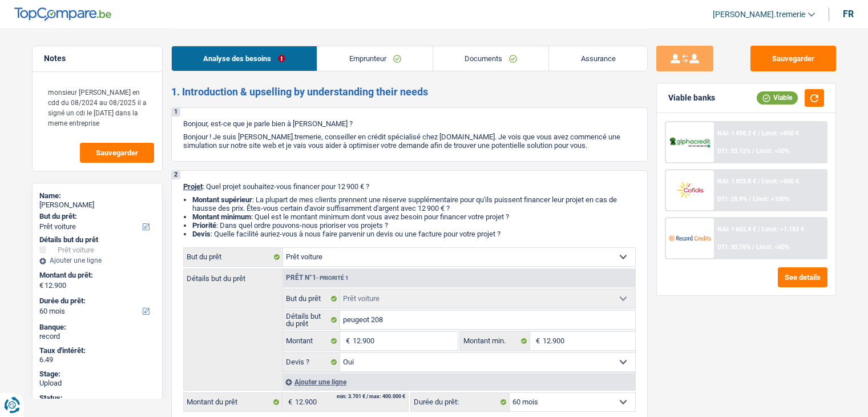  I want to click on li: : La plupart de mes clients prennent une réserve supplémentaire pour qu'ils puissent financer leu..., so click(414, 204).